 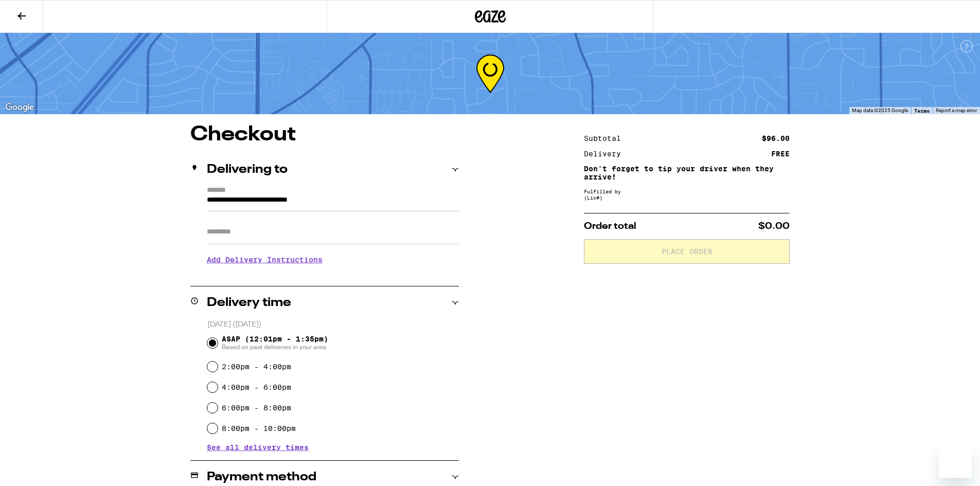 I want to click on span: Map data ©2025 Google, so click(x=880, y=110).